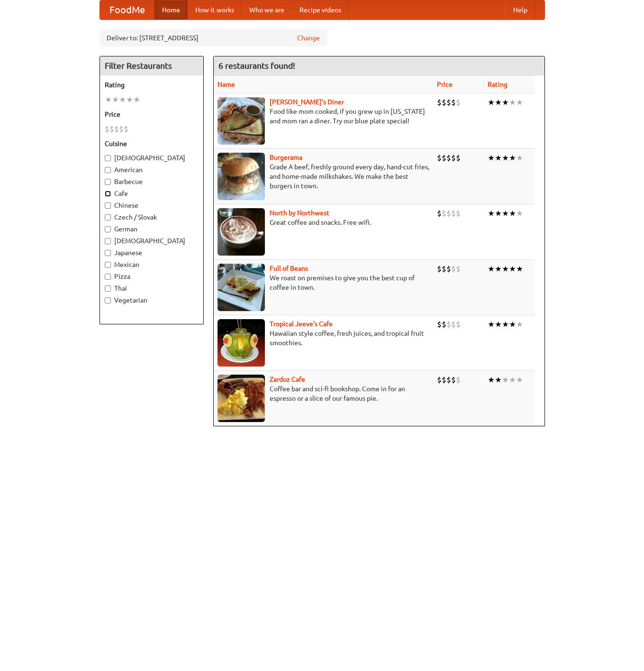 This screenshot has width=644, height=671. I want to click on p: Coffee bar and sci-fi bookshop. Come in for an espresso or a slice of our famous pie., so click(323, 394).